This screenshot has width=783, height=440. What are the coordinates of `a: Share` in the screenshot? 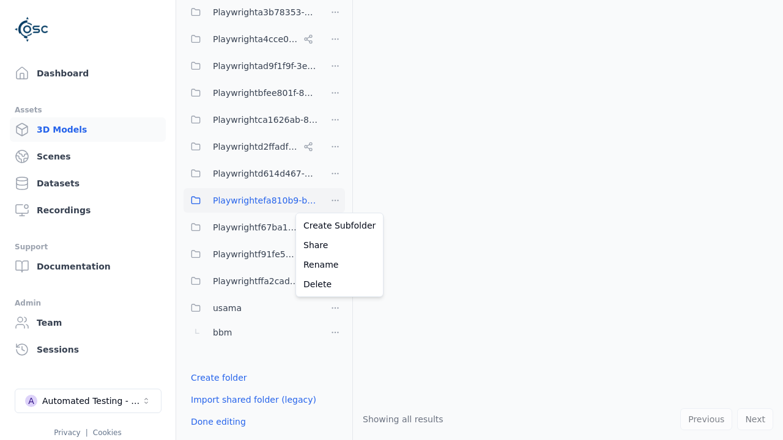 It's located at (339, 245).